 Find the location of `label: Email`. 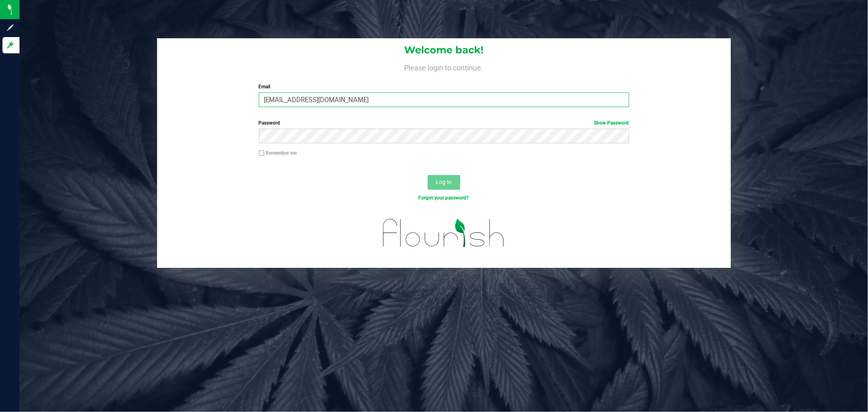

label: Email is located at coordinates (444, 87).